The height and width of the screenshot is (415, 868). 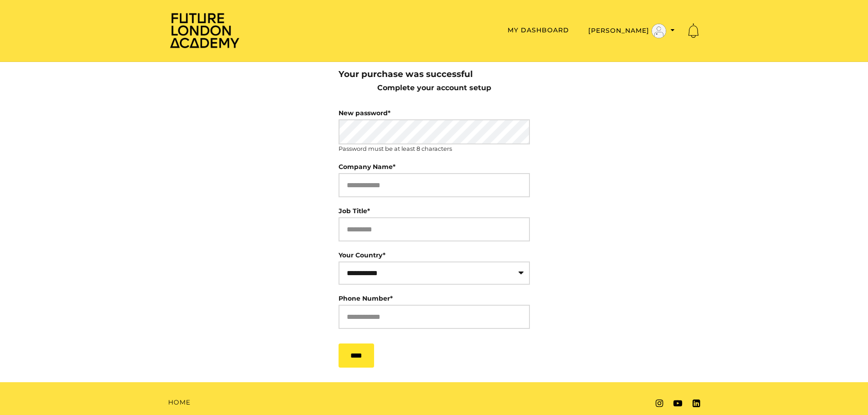 I want to click on img: Home Page, so click(x=204, y=30).